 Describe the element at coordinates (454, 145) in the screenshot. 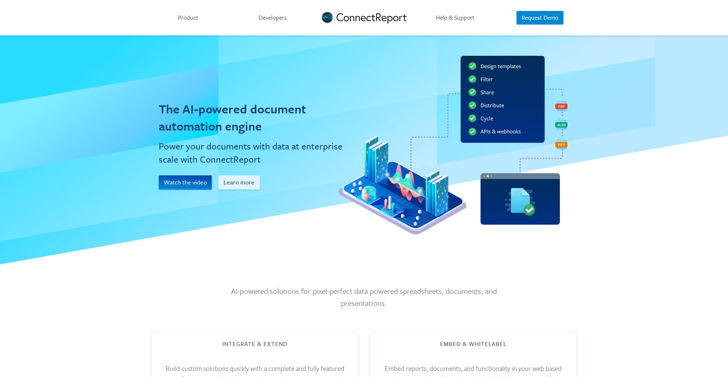

I see `img: platform-pipeline.png` at that location.